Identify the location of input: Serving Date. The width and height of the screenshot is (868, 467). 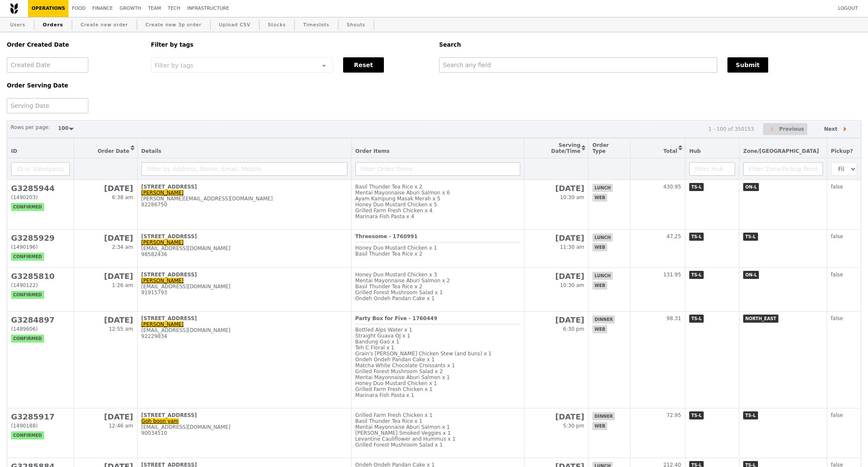
(47, 106).